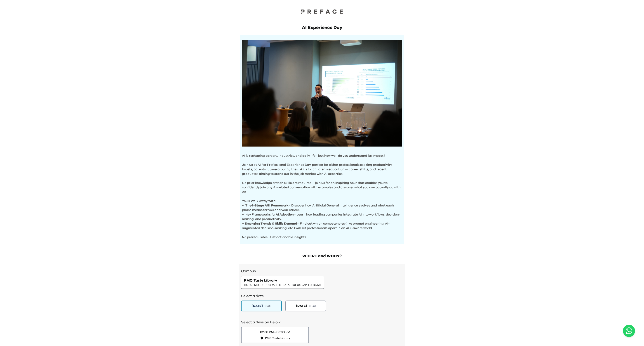 The height and width of the screenshot is (346, 644). I want to click on a: Chat with us on WhatsApp, so click(629, 331).